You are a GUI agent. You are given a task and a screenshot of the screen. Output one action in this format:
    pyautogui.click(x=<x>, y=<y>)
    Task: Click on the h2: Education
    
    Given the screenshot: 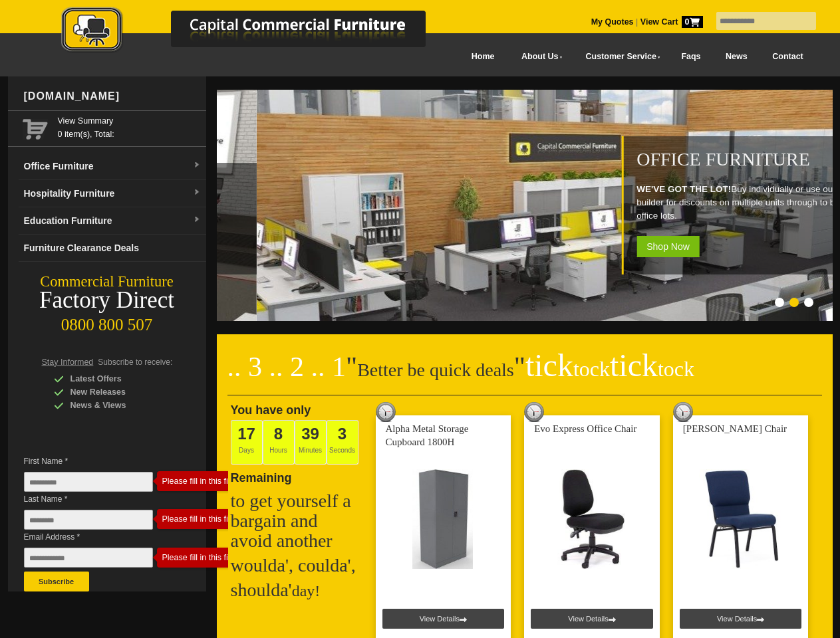 What is the action you would take?
    pyautogui.click(x=135, y=186)
    